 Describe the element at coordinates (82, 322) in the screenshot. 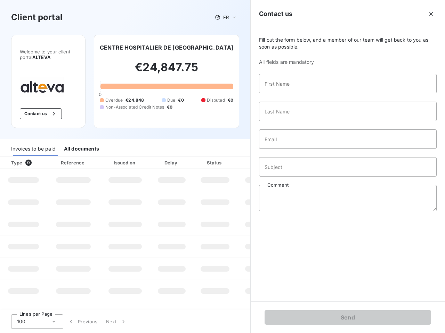

I see `button: Previous` at that location.